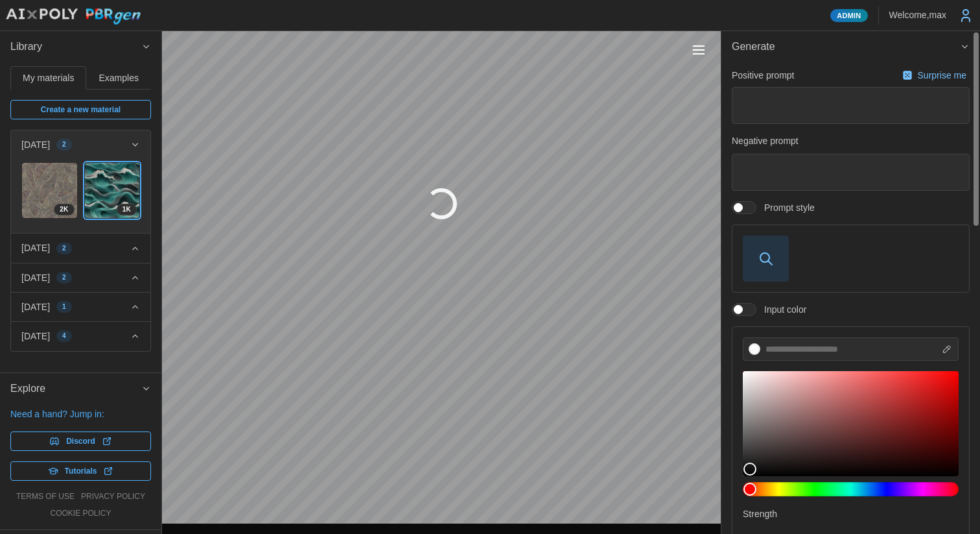 The width and height of the screenshot is (980, 534). Describe the element at coordinates (119, 78) in the screenshot. I see `span: Examples` at that location.